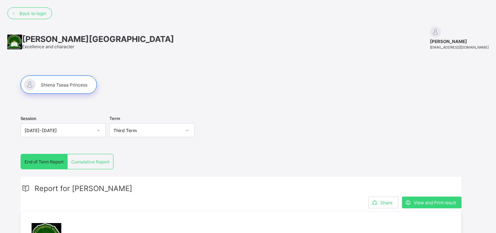 The image size is (496, 233). Describe the element at coordinates (436, 32) in the screenshot. I see `img: default.svg` at that location.